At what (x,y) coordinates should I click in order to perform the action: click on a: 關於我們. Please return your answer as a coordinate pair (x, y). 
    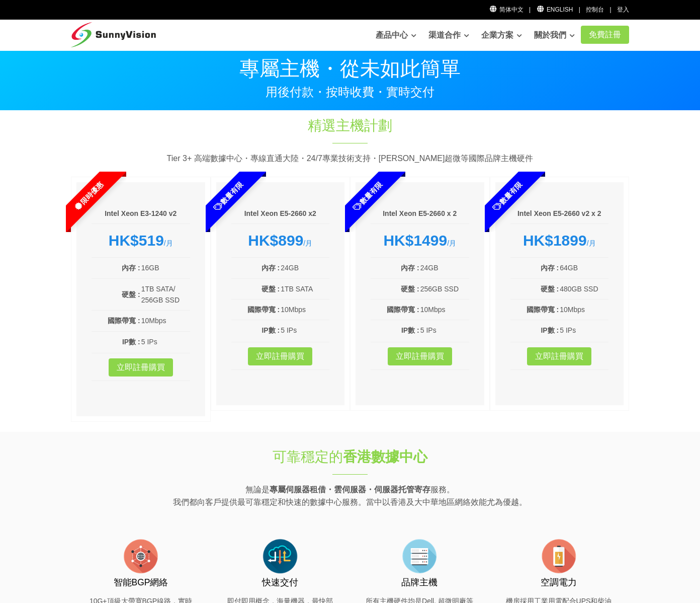
    Looking at the image, I should click on (554, 35).